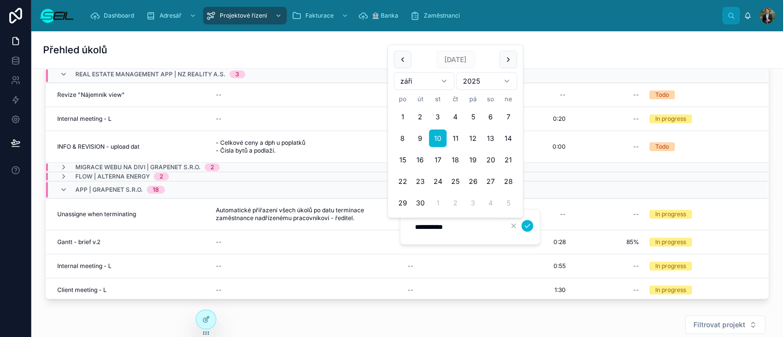 This screenshot has width=783, height=337. Describe the element at coordinates (172, 16) in the screenshot. I see `a: Adresář` at that location.